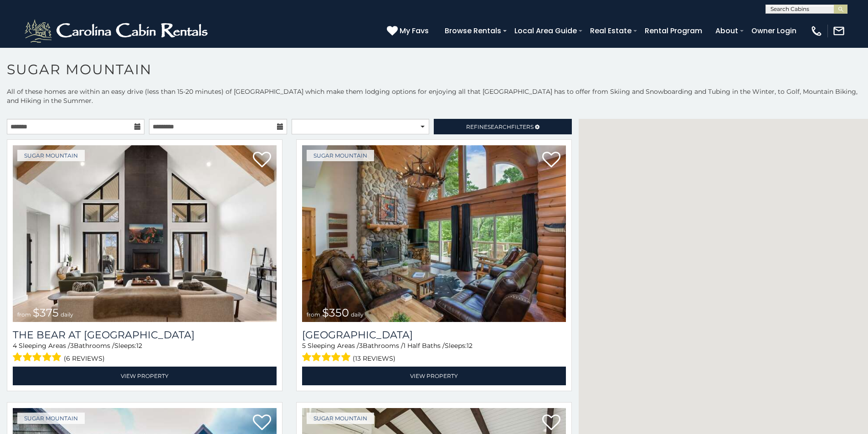 The image size is (868, 434). I want to click on img: phone-regular-white.png, so click(817, 31).